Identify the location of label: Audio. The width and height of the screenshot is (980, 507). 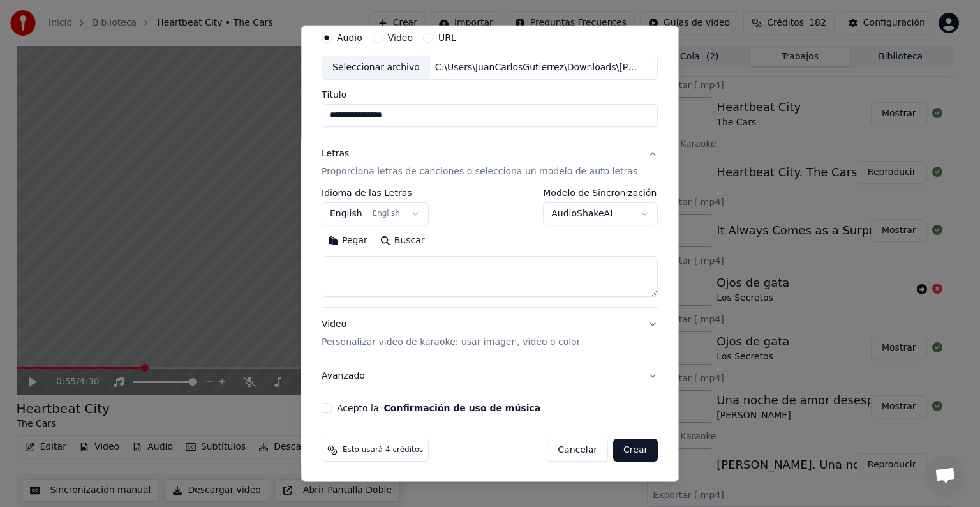
(350, 37).